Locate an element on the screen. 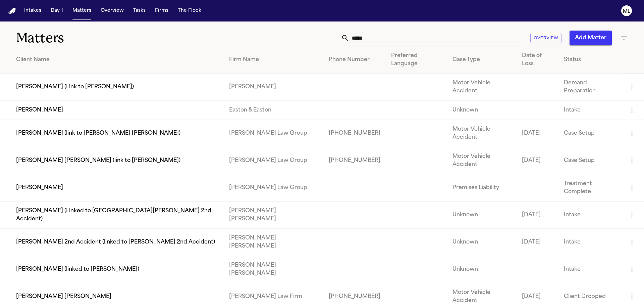  div: Firm Name is located at coordinates (273, 60).